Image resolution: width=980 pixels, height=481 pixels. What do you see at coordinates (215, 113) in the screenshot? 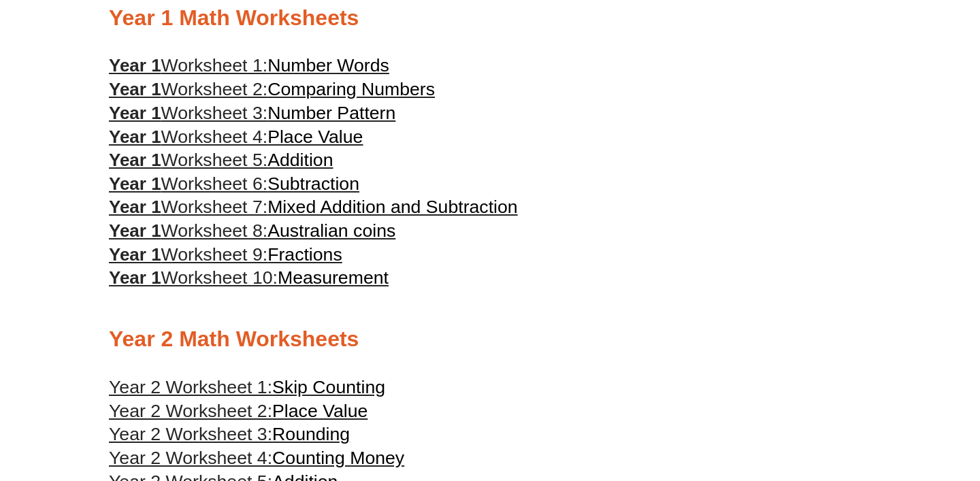
I see `span: Worksheet 3:` at bounding box center [215, 113].